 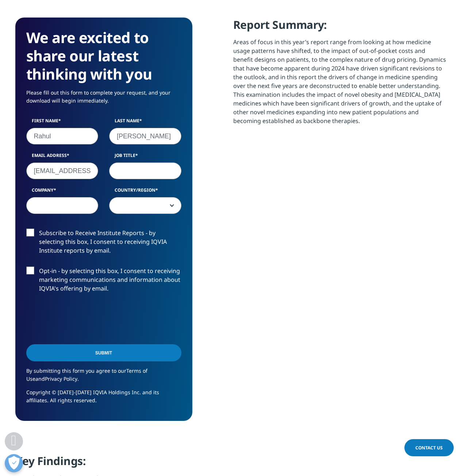 I want to click on label: Opt-in - by selecting this box, I consent to receiving marketing communications and information a..., so click(x=104, y=281).